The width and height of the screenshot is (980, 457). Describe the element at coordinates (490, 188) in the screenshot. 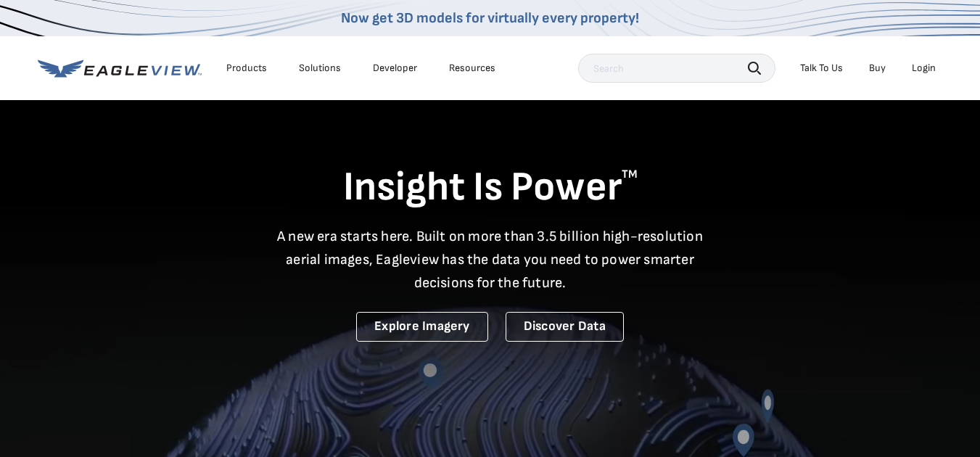

I see `h1: Insight Is Power` at that location.